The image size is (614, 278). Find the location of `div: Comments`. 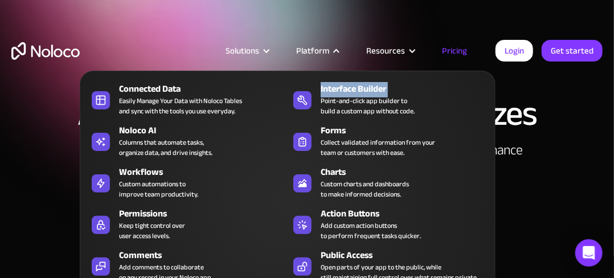

div: Comments is located at coordinates (206, 255).